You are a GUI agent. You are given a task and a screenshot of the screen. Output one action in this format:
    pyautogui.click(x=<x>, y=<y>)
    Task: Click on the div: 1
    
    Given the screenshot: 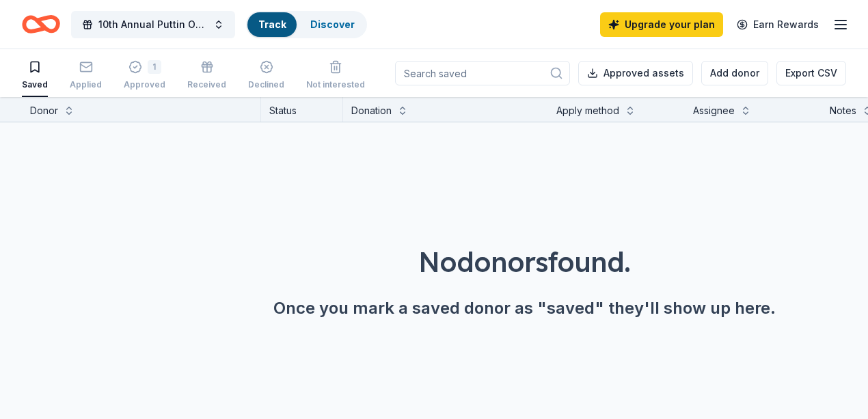 What is the action you would take?
    pyautogui.click(x=155, y=67)
    